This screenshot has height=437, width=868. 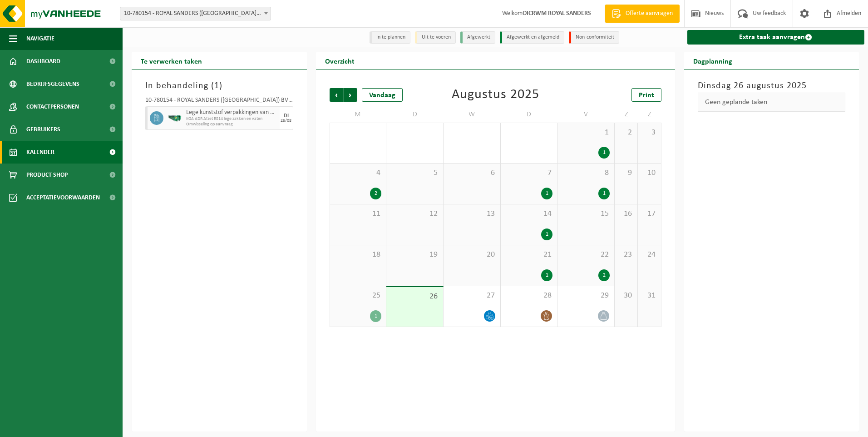 What do you see at coordinates (649, 173) in the screenshot?
I see `span: 10` at bounding box center [649, 173].